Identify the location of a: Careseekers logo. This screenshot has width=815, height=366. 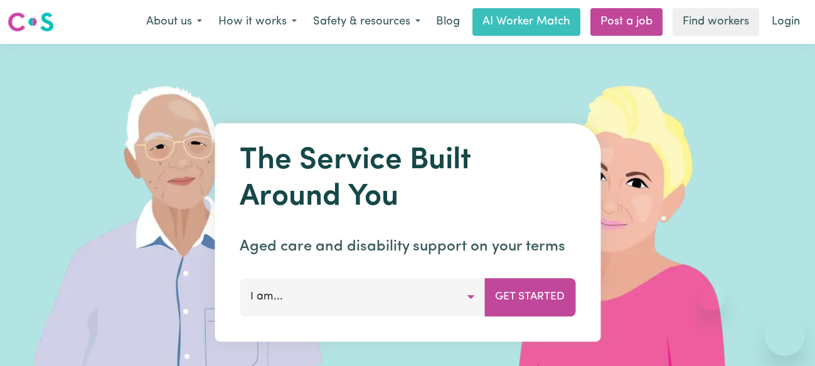
(31, 22).